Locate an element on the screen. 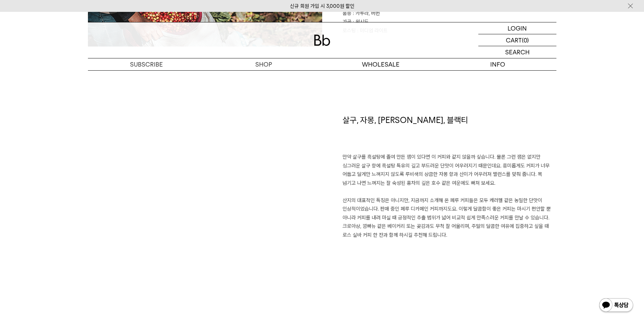  a: 신규 회원 가입 시 3,000원 할인 is located at coordinates (322, 6).